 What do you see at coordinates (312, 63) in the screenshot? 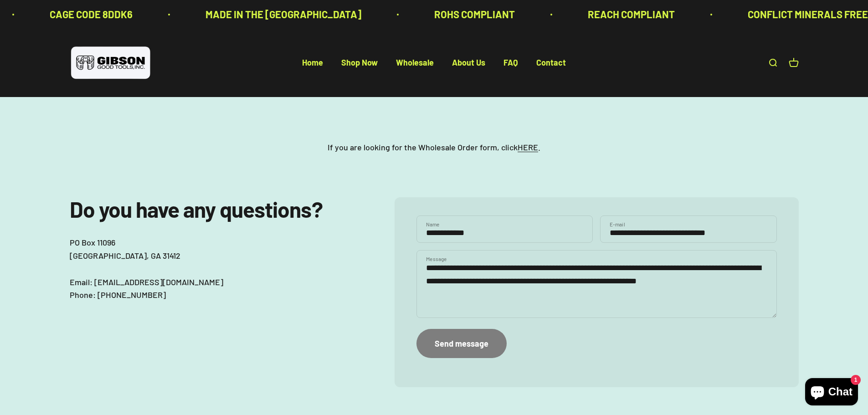
I see `a: Home` at bounding box center [312, 63].